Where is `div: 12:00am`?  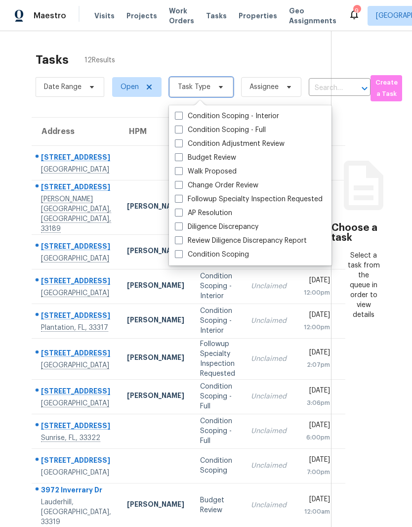 div: 12:00am is located at coordinates (316, 511).